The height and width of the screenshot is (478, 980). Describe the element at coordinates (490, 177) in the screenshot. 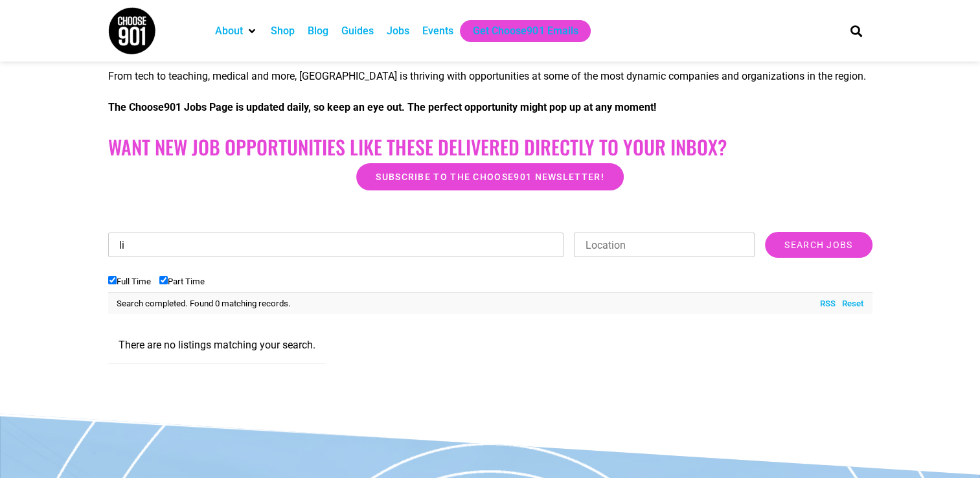

I see `a: Subscribe to the Choose901 newsletter!` at that location.